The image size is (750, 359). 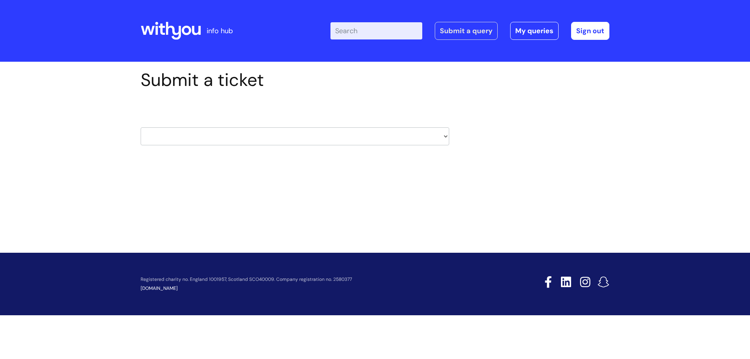 What do you see at coordinates (219, 31) in the screenshot?
I see `p: info hub` at bounding box center [219, 31].